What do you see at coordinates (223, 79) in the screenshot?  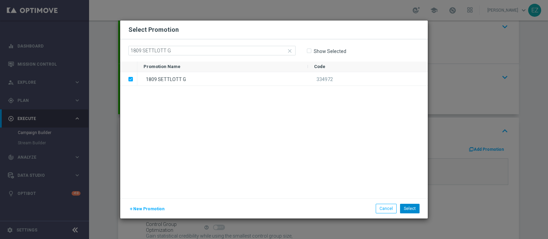 I see `div: 1809 SETTLOTT G` at bounding box center [223, 79].